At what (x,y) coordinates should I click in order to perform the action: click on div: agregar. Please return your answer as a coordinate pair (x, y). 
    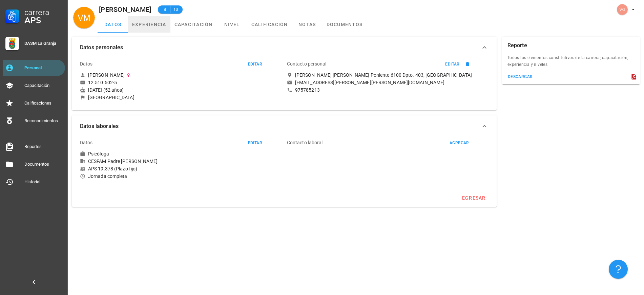
    Looking at the image, I should click on (459, 143).